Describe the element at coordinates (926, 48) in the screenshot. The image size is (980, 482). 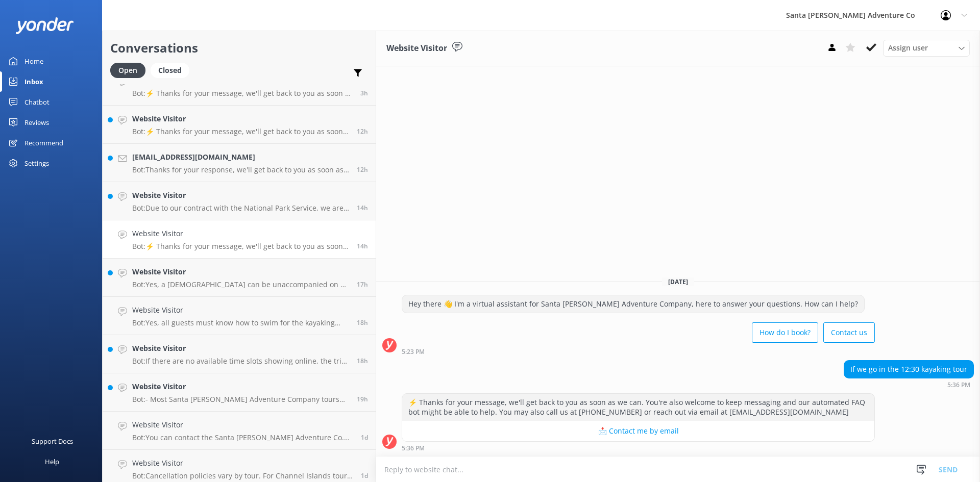
I see `div: Assign User` at that location.